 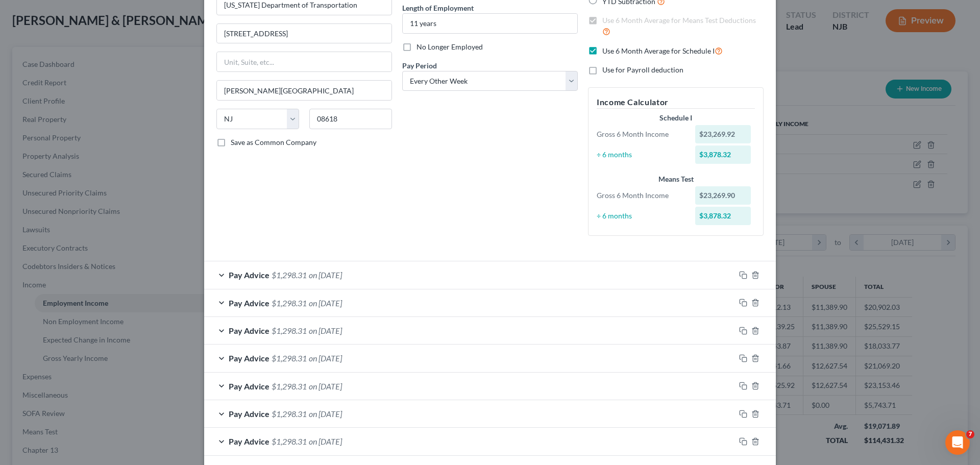 I want to click on span: Use 6 Month Average for Schedule I, so click(x=658, y=51).